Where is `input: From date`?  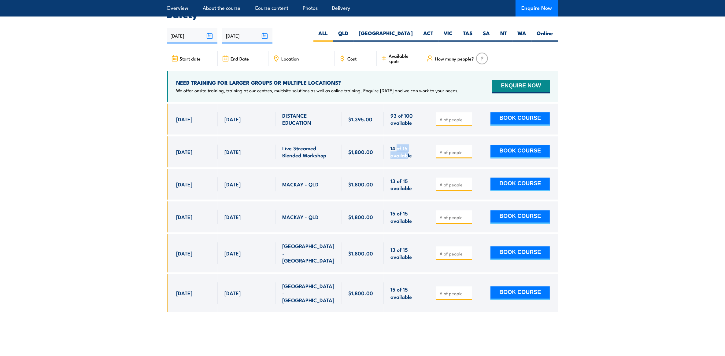 input: From date is located at coordinates (192, 35).